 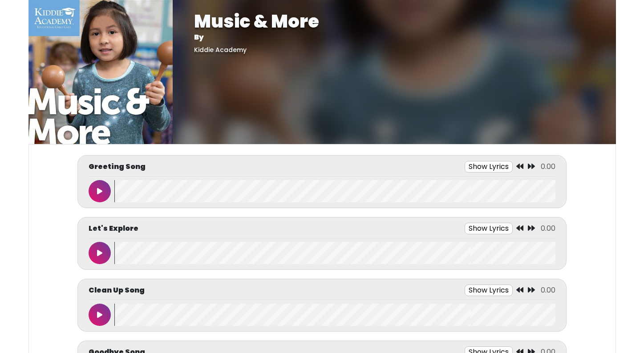 I want to click on p: Greeting Song, so click(x=117, y=167).